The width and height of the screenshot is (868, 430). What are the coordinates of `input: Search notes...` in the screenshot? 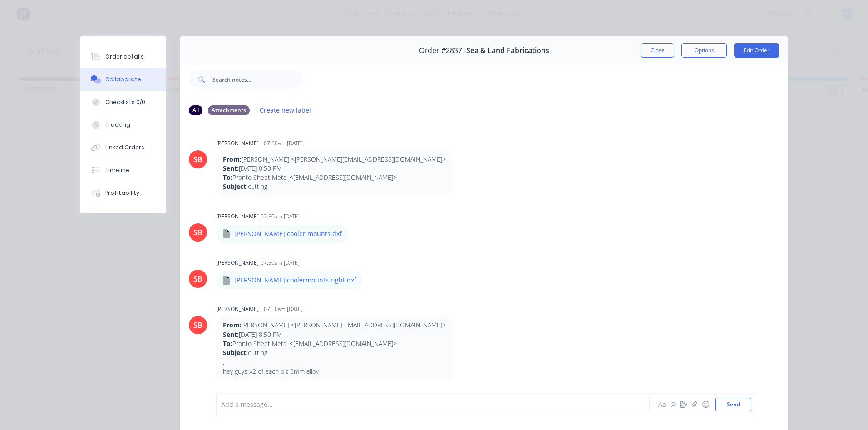 It's located at (257, 80).